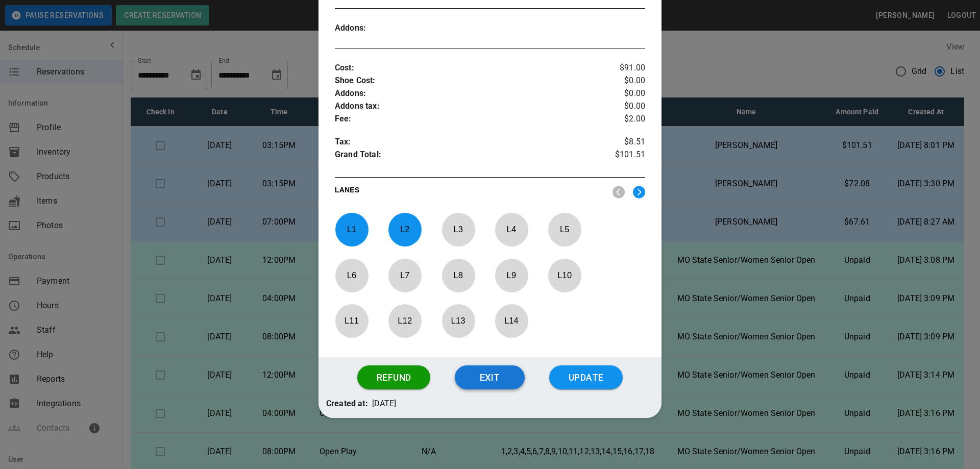 The image size is (980, 469). What do you see at coordinates (352, 229) in the screenshot?
I see `p: L 1` at bounding box center [352, 229].